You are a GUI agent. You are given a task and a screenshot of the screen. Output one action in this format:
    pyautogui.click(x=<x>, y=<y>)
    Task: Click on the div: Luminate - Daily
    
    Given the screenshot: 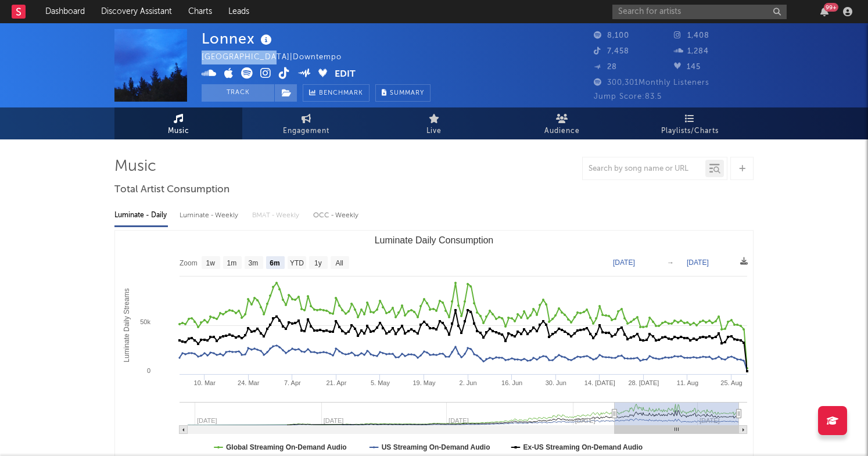 What is the action you would take?
    pyautogui.click(x=141, y=215)
    